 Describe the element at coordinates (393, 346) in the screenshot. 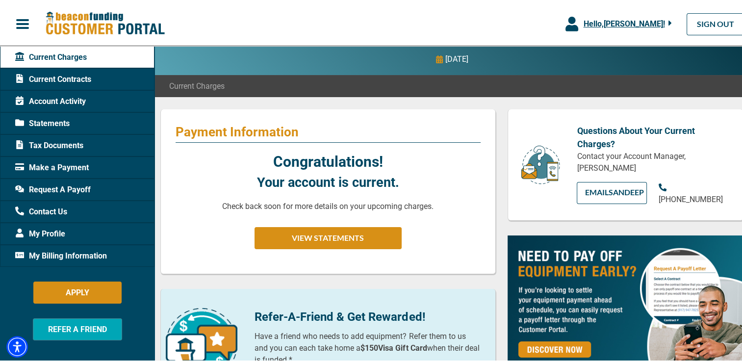

I see `b: $150 Visa Gift Card` at that location.